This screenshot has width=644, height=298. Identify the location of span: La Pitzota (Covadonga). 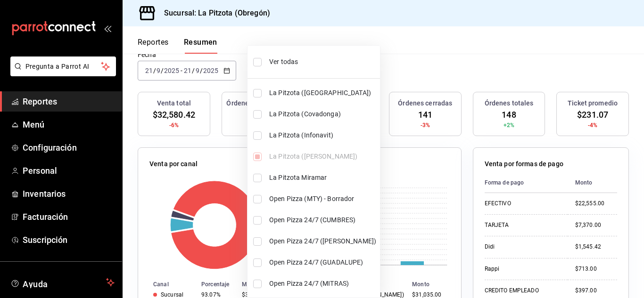
(322, 114).